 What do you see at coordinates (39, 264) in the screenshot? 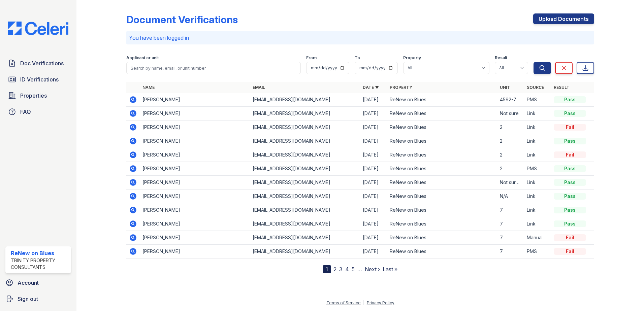
I see `div: Trinity Property Consultants` at bounding box center [39, 264].